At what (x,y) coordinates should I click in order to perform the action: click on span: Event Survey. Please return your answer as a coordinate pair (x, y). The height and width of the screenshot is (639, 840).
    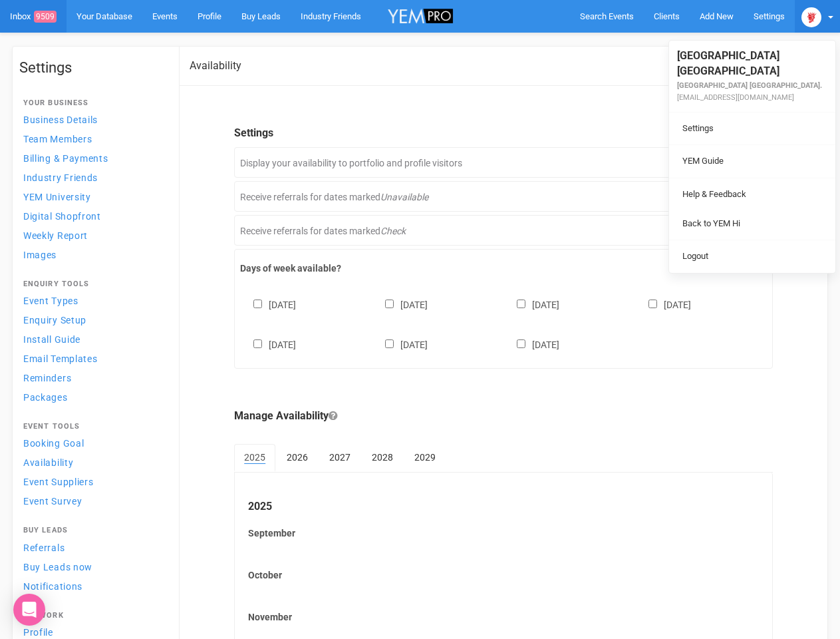
    Looking at the image, I should click on (53, 501).